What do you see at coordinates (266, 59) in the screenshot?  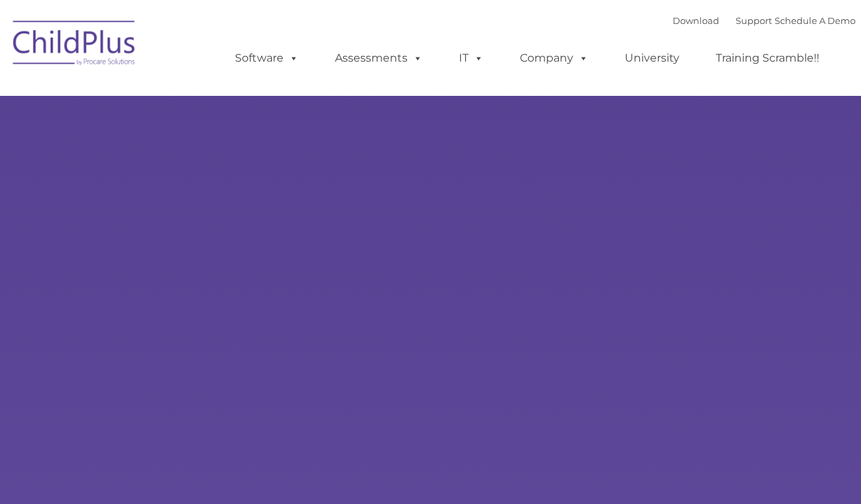 I see `a: Software` at bounding box center [266, 59].